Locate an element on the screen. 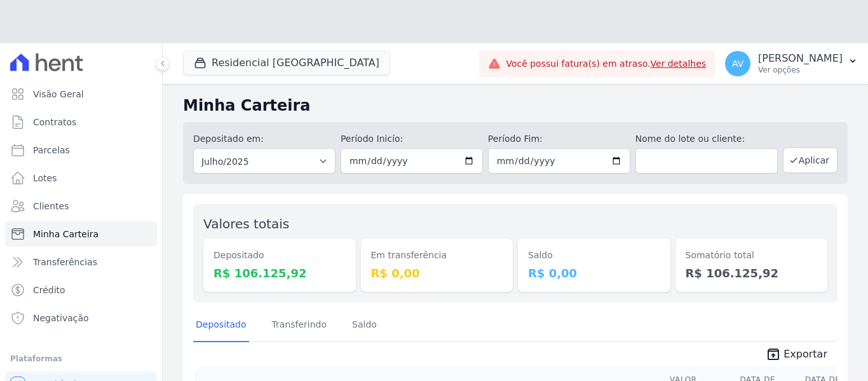 The height and width of the screenshot is (381, 868). span: Lotes is located at coordinates (45, 178).